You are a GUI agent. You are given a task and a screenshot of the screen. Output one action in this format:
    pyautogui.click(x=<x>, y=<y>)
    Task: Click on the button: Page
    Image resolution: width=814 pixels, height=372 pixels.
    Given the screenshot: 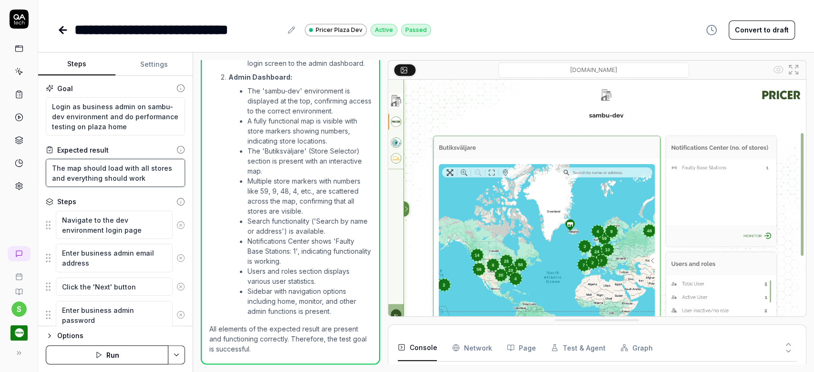 What is the action you would take?
    pyautogui.click(x=521, y=348)
    